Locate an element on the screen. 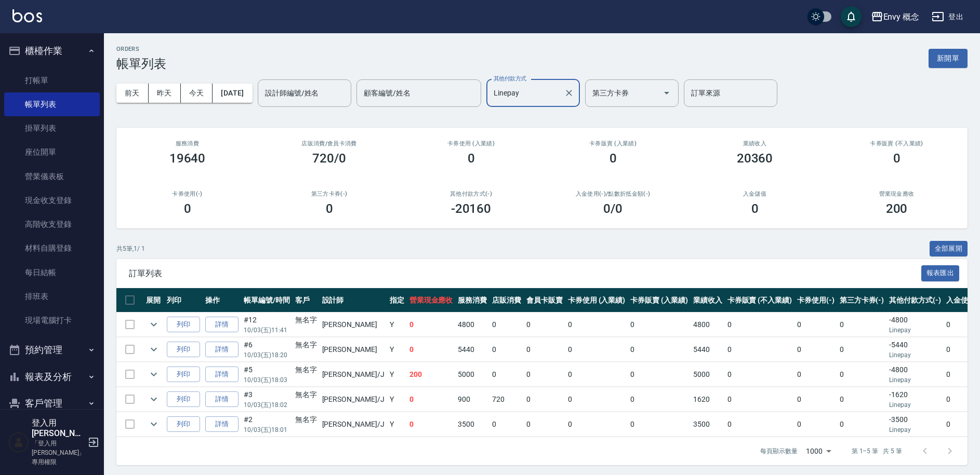  th: 營業現金應收 is located at coordinates (431, 300).